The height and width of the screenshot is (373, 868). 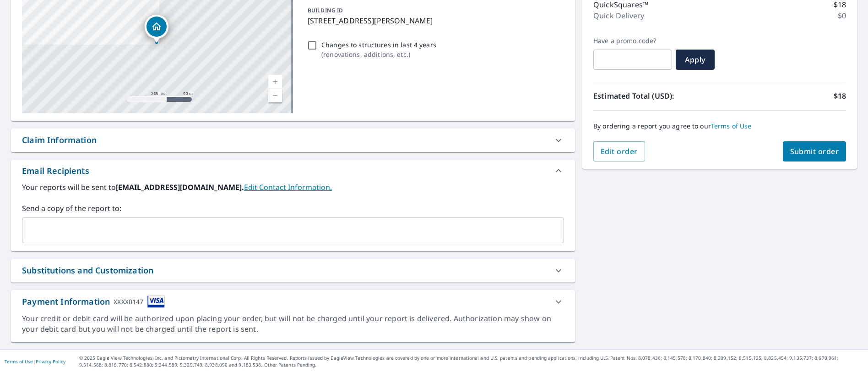 What do you see at coordinates (842, 16) in the screenshot?
I see `p: $0` at bounding box center [842, 16].